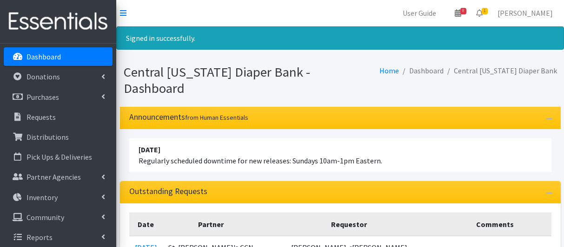  What do you see at coordinates (340, 155) in the screenshot?
I see `li: Regularly scheduled downtime for new releases: Sundays 10am-1pm Eastern.` at bounding box center [340, 155].